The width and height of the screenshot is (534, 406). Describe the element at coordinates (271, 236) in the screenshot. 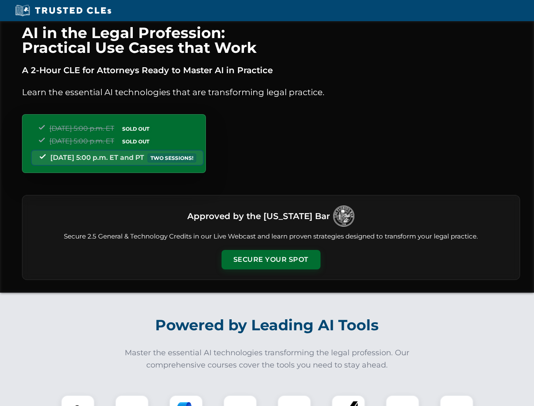

I see `p: Secure 2.5 General & Technology Credits in our Live Webcast and learn proven strategies designed ...` at that location.